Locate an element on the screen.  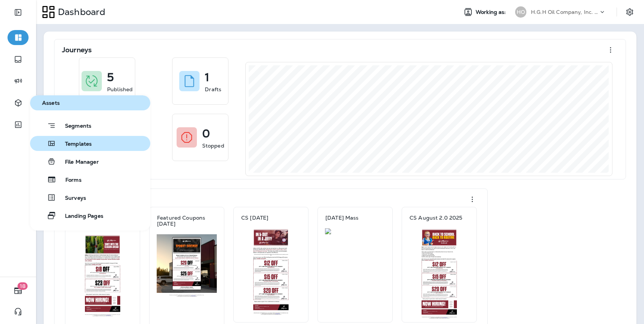
p: 5 is located at coordinates (110, 77).